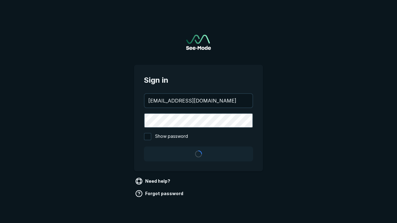 Image resolution: width=397 pixels, height=223 pixels. I want to click on a: Need help?, so click(153, 181).